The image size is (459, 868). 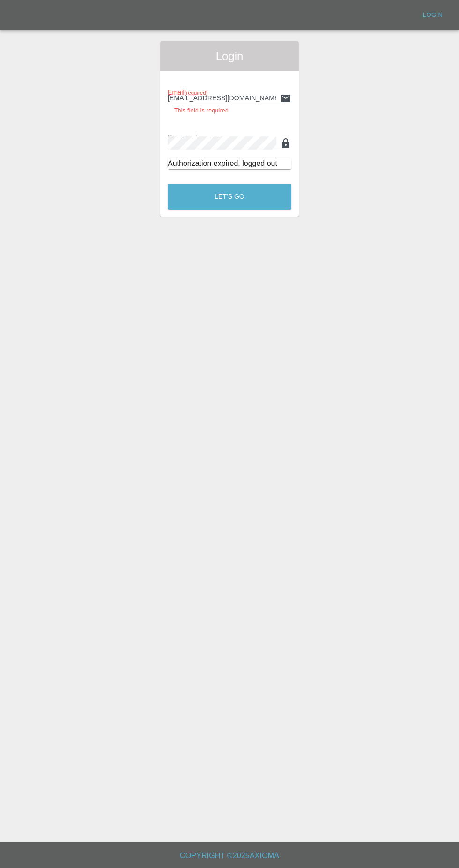 What do you see at coordinates (194, 137) in the screenshot?
I see `span: Password` at bounding box center [194, 137].